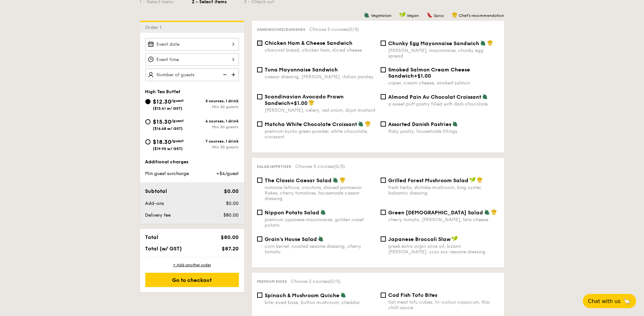 This screenshot has height=316, width=644. What do you see at coordinates (383, 97) in the screenshot?
I see `input: Almond Pain Au Chocolat Croissanta sweet puff pastry filled with dark chocolate` at bounding box center [383, 97].